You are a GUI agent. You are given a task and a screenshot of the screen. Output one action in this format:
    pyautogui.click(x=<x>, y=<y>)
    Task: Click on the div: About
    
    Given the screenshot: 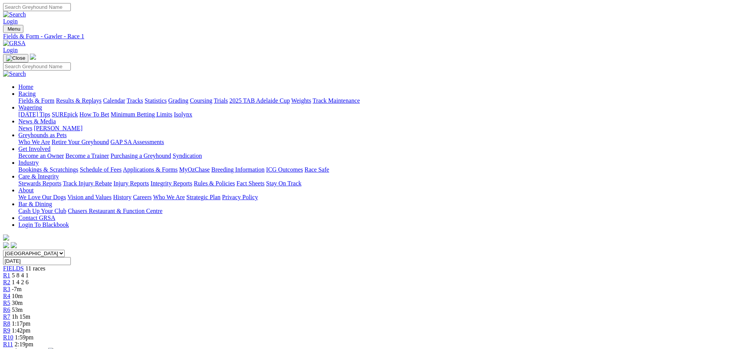 What is the action you would take?
    pyautogui.click(x=372, y=197)
    